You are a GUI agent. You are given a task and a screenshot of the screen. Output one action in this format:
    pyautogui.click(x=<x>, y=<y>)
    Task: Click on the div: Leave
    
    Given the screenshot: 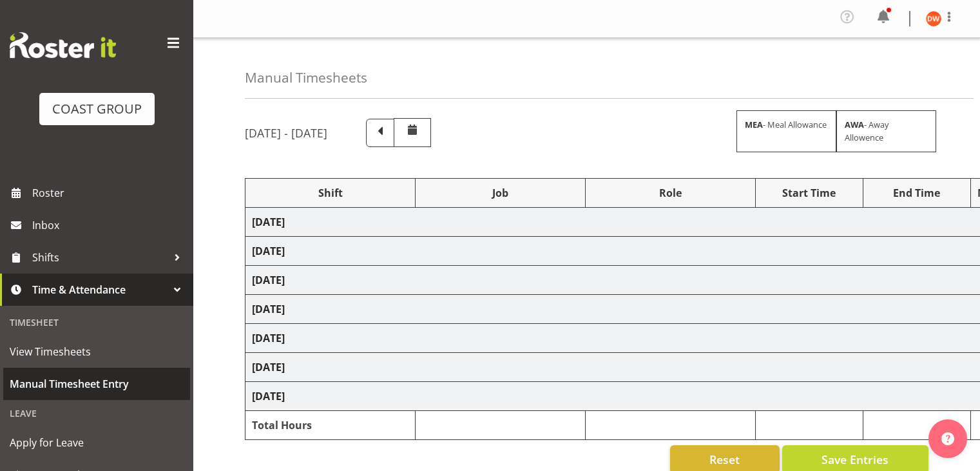 What is the action you would take?
    pyautogui.click(x=96, y=413)
    